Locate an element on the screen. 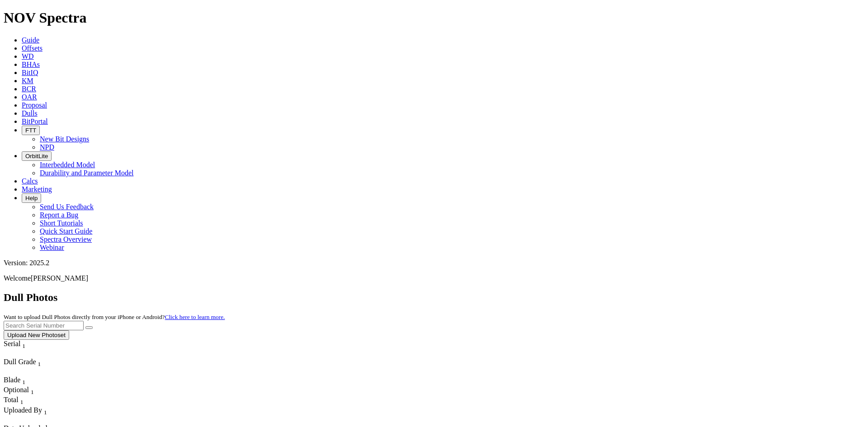 Image resolution: width=868 pixels, height=427 pixels. a: New Bit Designs is located at coordinates (64, 138).